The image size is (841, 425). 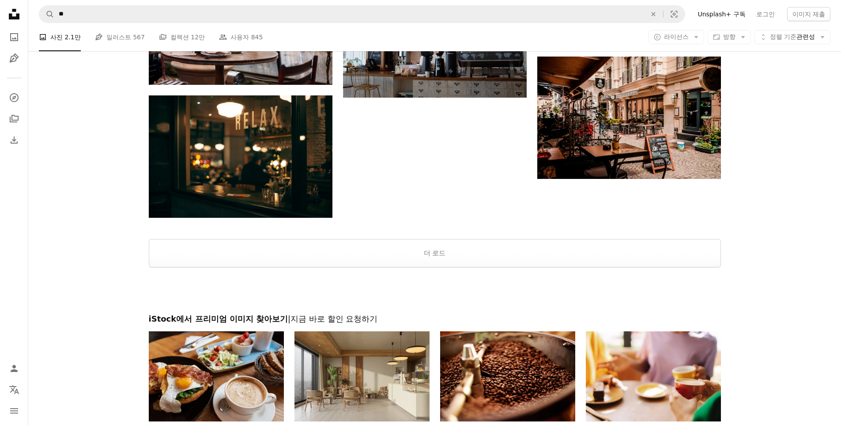 I want to click on a: 일러스트, so click(x=14, y=58).